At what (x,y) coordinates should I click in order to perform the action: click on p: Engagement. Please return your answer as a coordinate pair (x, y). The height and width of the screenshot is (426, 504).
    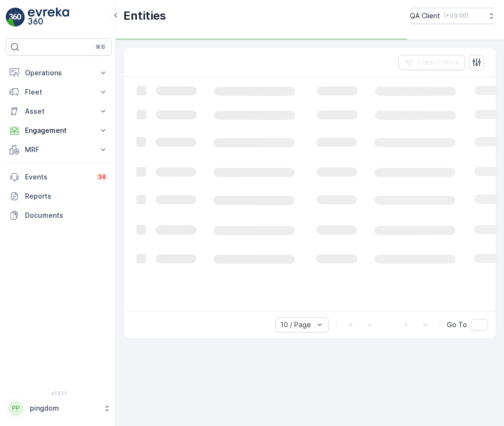
    Looking at the image, I should click on (58, 131).